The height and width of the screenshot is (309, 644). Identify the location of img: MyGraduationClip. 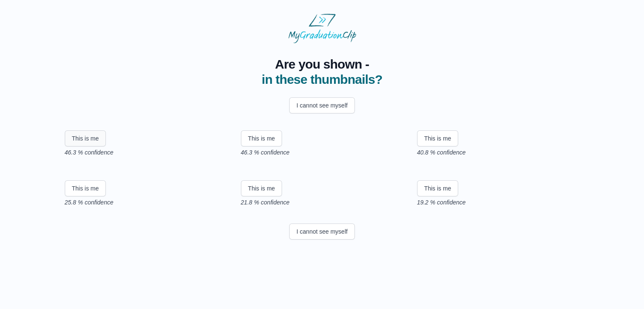
(322, 29).